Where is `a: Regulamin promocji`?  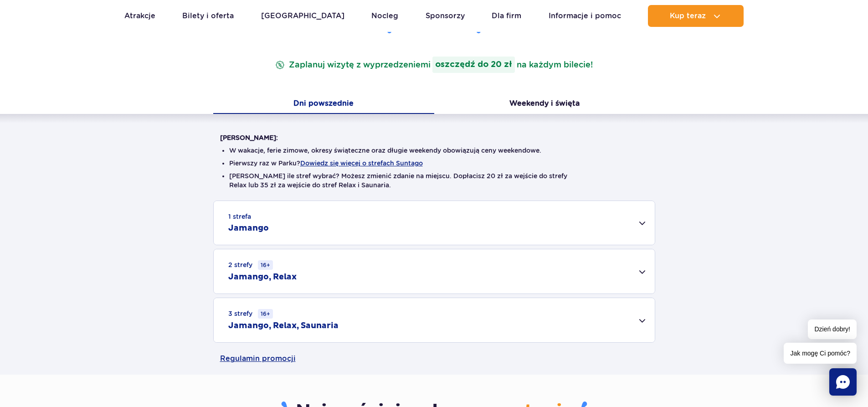 a: Regulamin promocji is located at coordinates (434, 359).